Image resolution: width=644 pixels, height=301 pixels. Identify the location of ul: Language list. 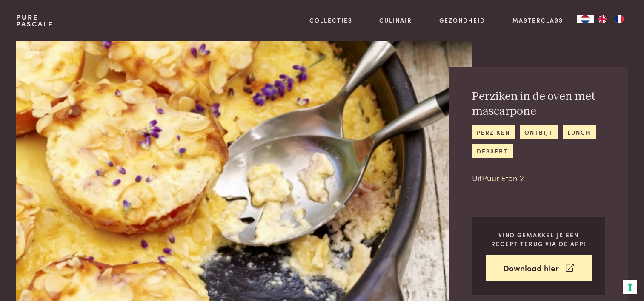
(611, 19).